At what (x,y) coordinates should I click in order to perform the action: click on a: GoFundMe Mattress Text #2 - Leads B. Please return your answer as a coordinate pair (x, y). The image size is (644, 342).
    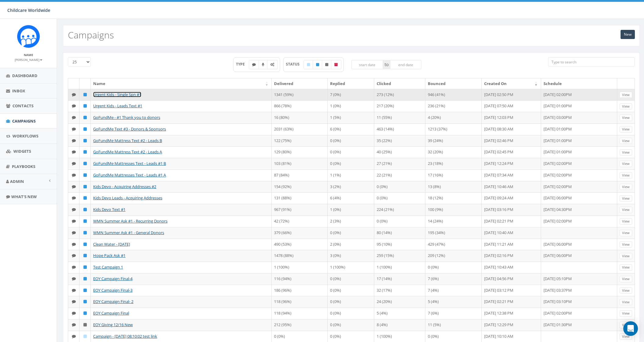
    Looking at the image, I should click on (127, 140).